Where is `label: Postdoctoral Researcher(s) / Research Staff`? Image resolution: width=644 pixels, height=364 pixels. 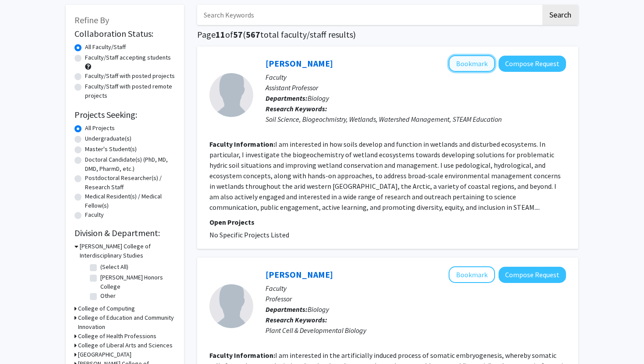
label: Postdoctoral Researcher(s) / Research Staff is located at coordinates (130, 183).